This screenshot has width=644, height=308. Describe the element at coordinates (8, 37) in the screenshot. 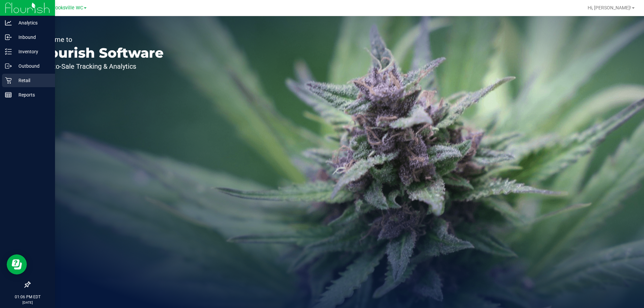

I see `inline-svg: Inbound` at that location.